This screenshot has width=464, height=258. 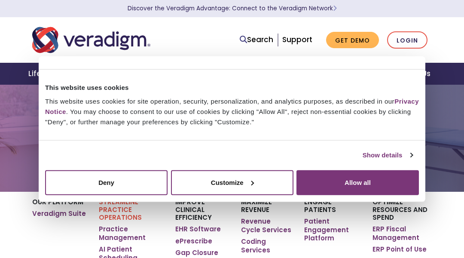 What do you see at coordinates (402, 233) in the screenshot?
I see `a: ERP Fiscal Management` at bounding box center [402, 233].